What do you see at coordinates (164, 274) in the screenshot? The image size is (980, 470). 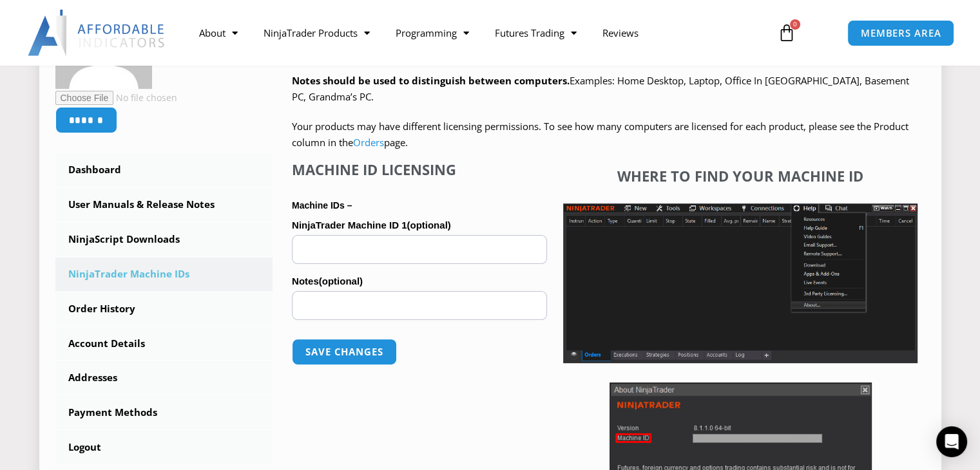 I see `a: NinjaTrader Machine IDs` at bounding box center [164, 274].